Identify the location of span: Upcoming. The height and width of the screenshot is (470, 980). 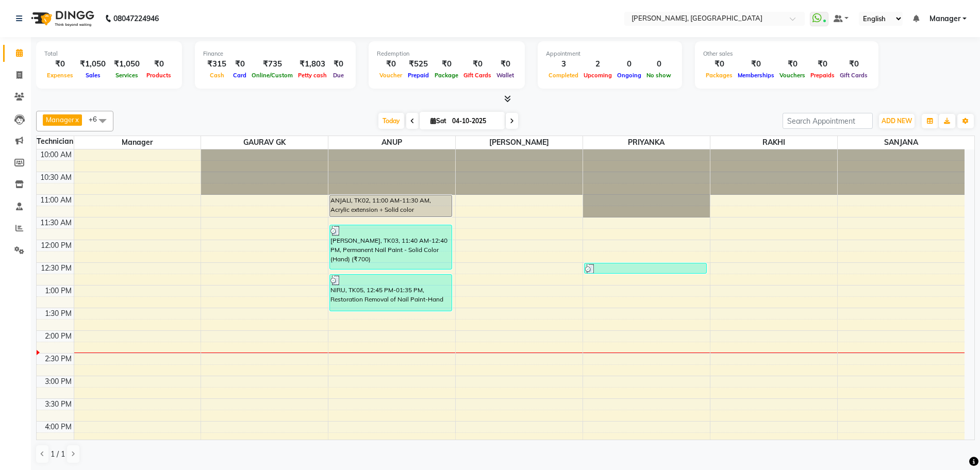
(597, 75).